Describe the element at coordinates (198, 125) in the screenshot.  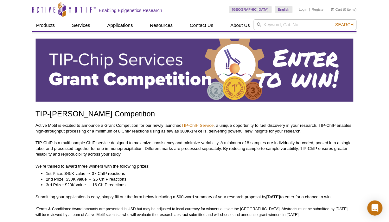
I see `a: TIP-ChIP Service` at that location.